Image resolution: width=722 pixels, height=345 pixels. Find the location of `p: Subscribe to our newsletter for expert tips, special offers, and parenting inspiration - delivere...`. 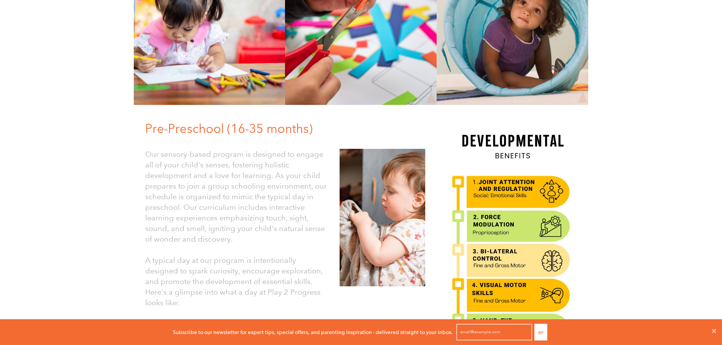

p: Subscribe to our newsletter for expert tips, special offers, and parenting inspiration - delivere... is located at coordinates (313, 332).